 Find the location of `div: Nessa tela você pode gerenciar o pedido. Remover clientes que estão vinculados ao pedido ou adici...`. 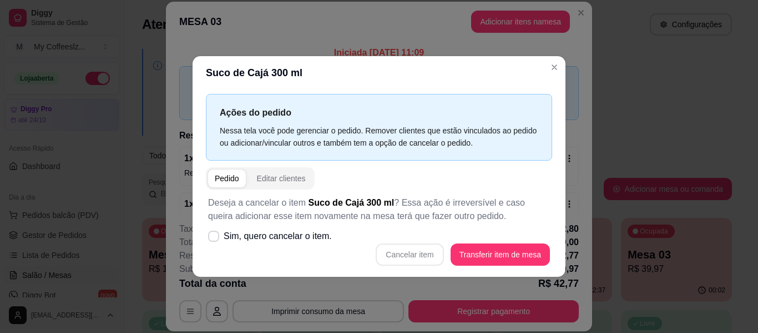

div: Nessa tela você pode gerenciar o pedido. Remover clientes que estão vinculados ao pedido ou adici... is located at coordinates (379, 137).